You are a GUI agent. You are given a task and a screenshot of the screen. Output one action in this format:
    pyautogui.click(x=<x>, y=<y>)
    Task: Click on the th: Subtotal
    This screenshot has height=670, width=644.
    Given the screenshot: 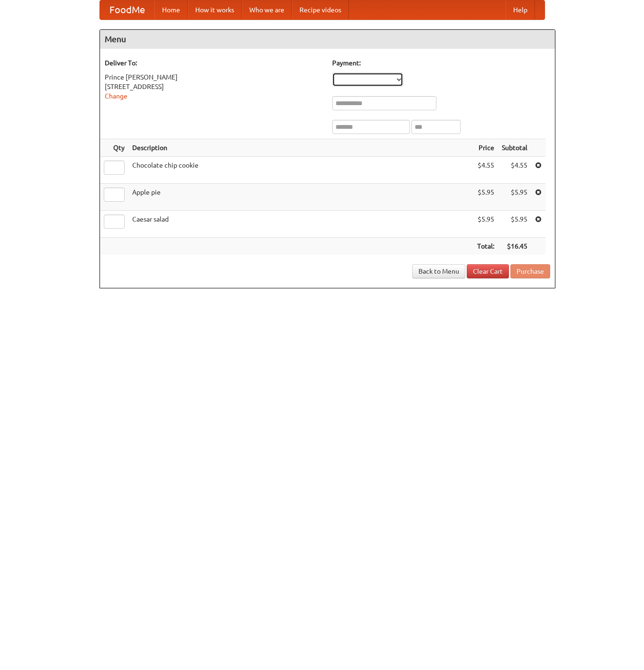 What is the action you would take?
    pyautogui.click(x=514, y=148)
    